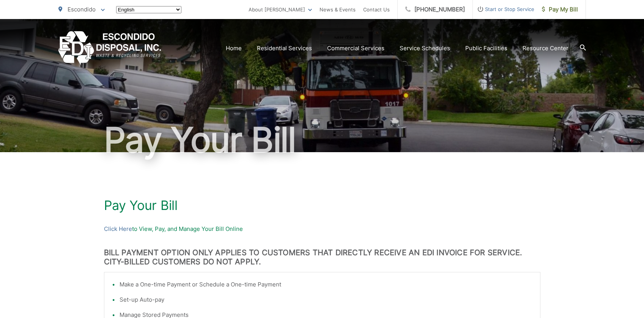 This screenshot has height=318, width=644. I want to click on a: Contact Us, so click(376, 9).